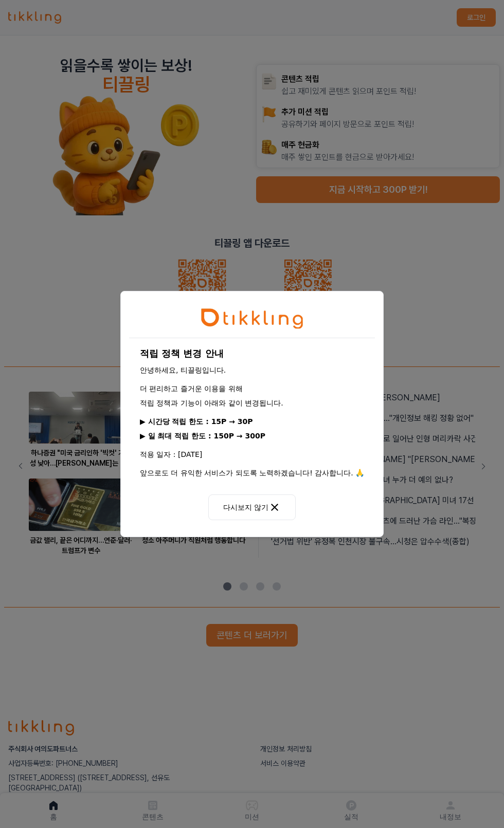  What do you see at coordinates (252, 403) in the screenshot?
I see `p: 적립 정책과 기능이 아래와 같이 변경됩니다.` at bounding box center [252, 403].